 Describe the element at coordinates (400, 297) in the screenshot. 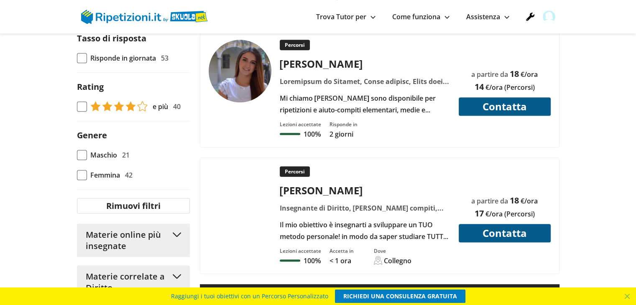

I see `a: RICHIEDI UNA CONSULENZA GRATUITA` at that location.